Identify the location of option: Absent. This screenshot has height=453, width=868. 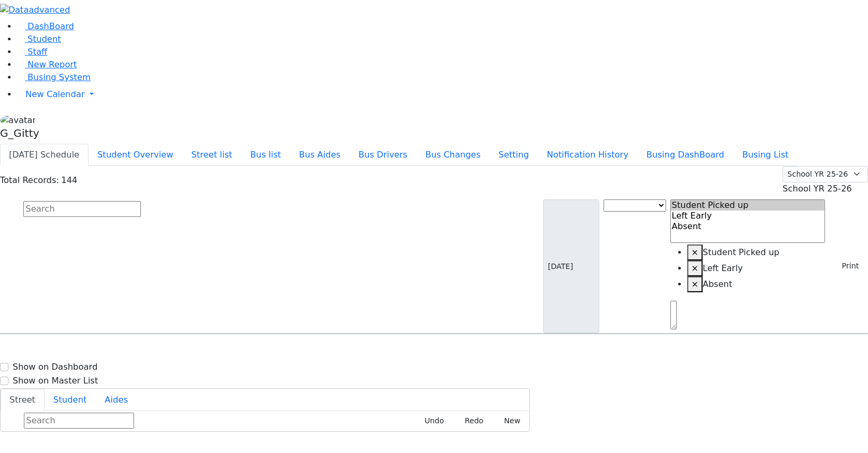
(748, 226).